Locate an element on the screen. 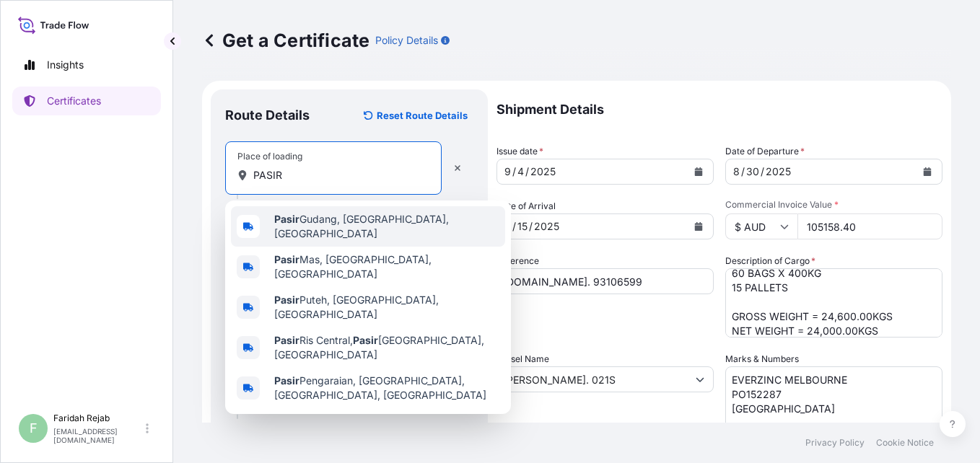 Image resolution: width=980 pixels, height=463 pixels. p: Shipment Details is located at coordinates (719, 109).